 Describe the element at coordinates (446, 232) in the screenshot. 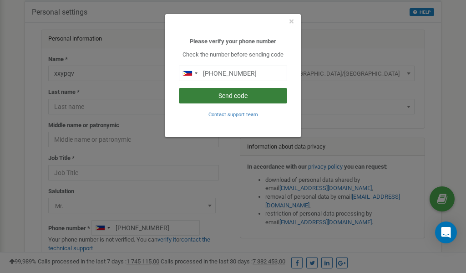

I see `div: Open Intercom Messenger` at that location.